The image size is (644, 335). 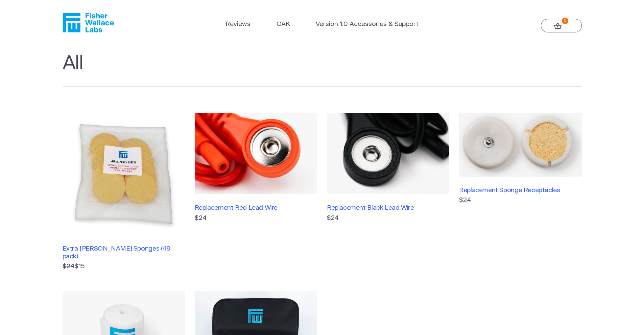 What do you see at coordinates (124, 174) in the screenshot?
I see `img: Extra Fisher Wallace Sponges (48 pack)` at bounding box center [124, 174].